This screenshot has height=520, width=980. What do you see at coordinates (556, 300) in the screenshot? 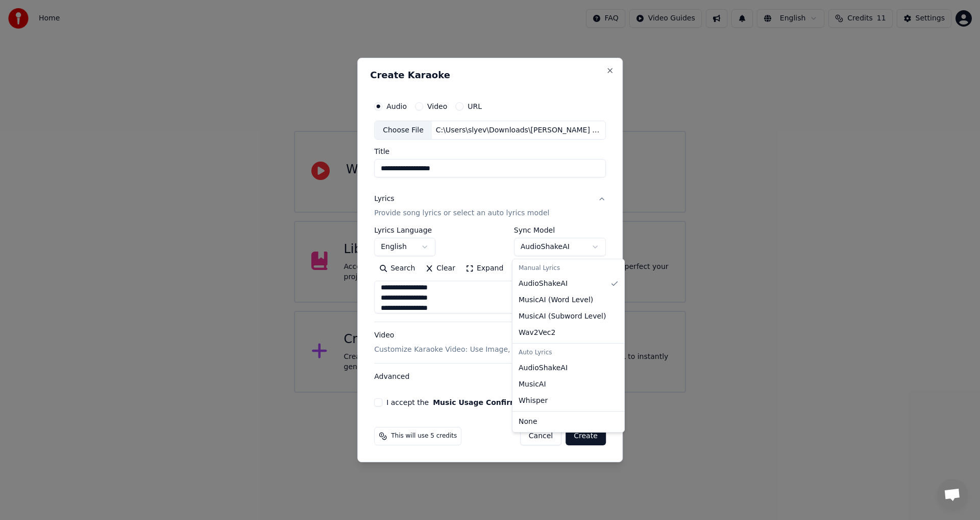
I see `span: MusicAI ( Word Level )` at bounding box center [556, 300].